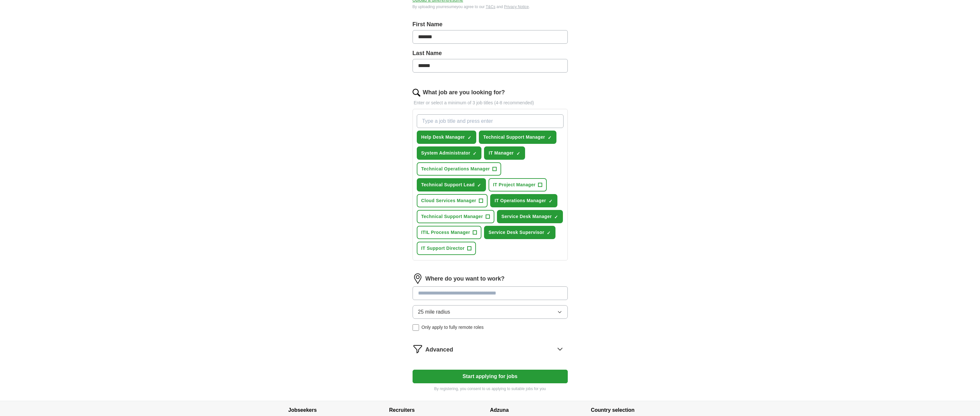 The width and height of the screenshot is (980, 416). Describe the element at coordinates (455, 217) in the screenshot. I see `button: Technical Support Manager` at that location.